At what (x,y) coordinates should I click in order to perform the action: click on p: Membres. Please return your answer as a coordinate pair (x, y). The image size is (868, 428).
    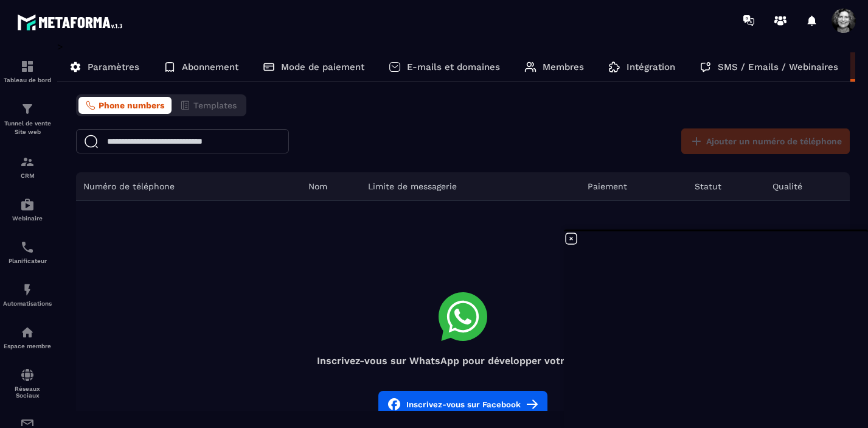
    Looking at the image, I should click on (564, 67).